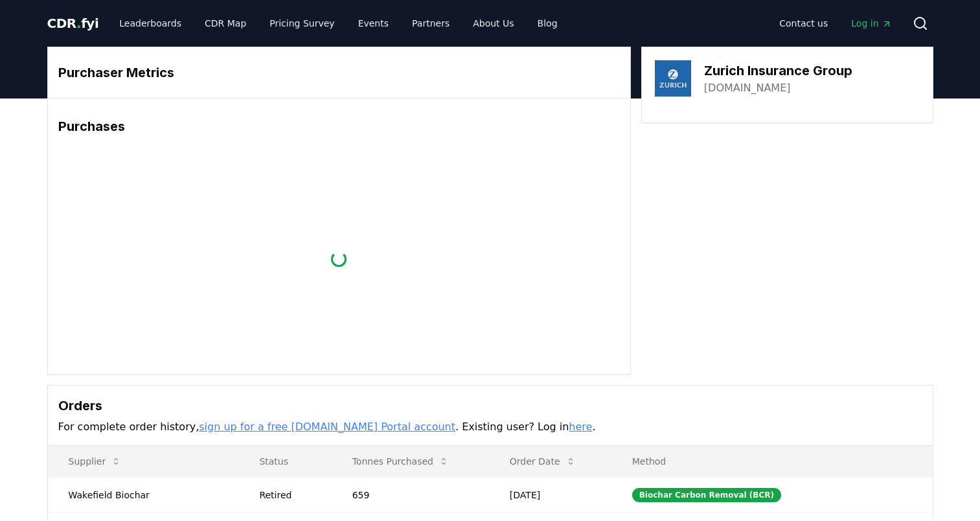  What do you see at coordinates (543, 461) in the screenshot?
I see `button: Order Date` at bounding box center [543, 461].